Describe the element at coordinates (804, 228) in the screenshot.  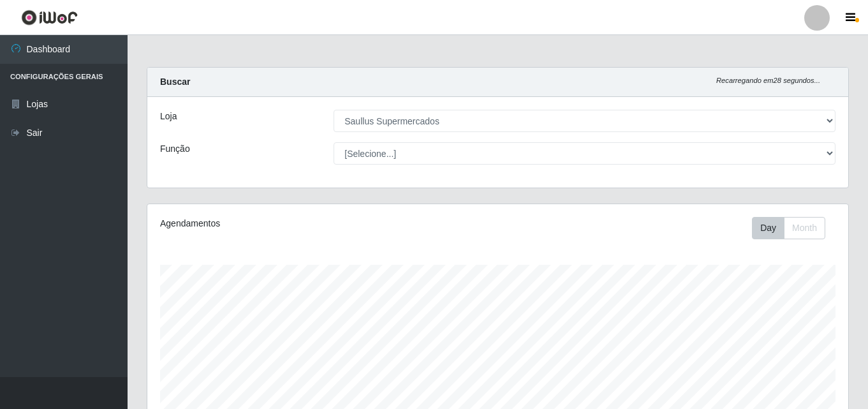
I see `button: Month` at that location.